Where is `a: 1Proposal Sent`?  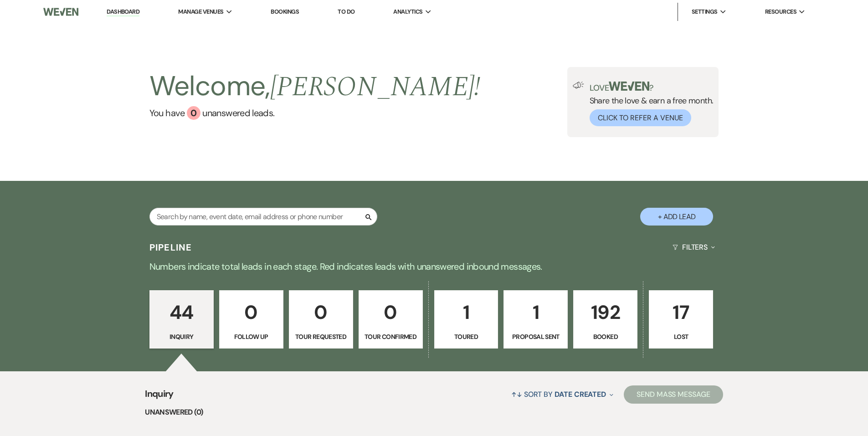
a: 1Proposal Sent is located at coordinates (535, 320).